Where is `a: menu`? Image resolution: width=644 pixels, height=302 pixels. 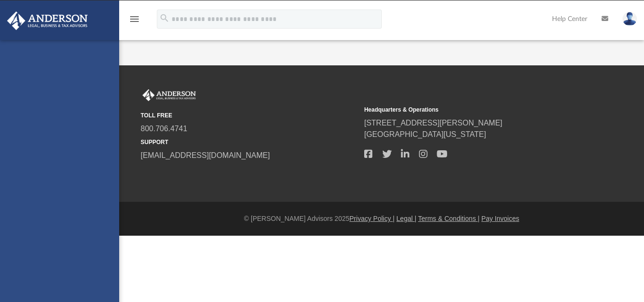 a: menu is located at coordinates (134, 21).